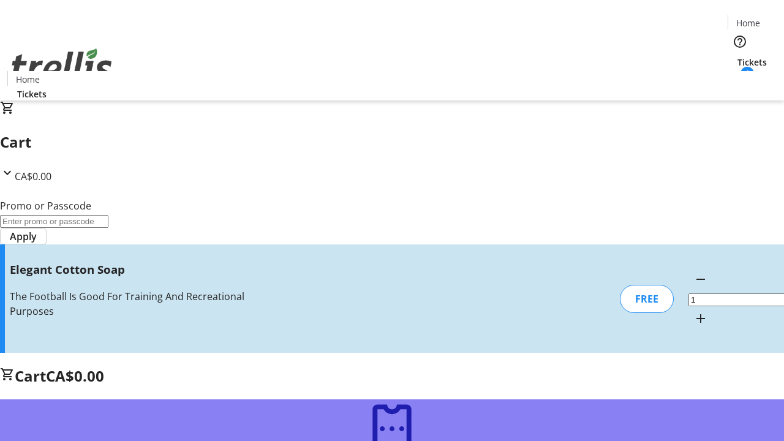  What do you see at coordinates (646, 299) in the screenshot?
I see `div: FREE` at bounding box center [646, 299].